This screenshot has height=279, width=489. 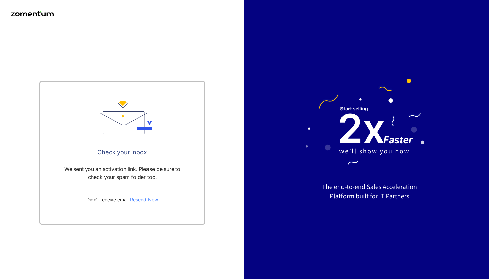 What do you see at coordinates (122, 200) in the screenshot?
I see `span: Didn't receive email` at bounding box center [122, 200].